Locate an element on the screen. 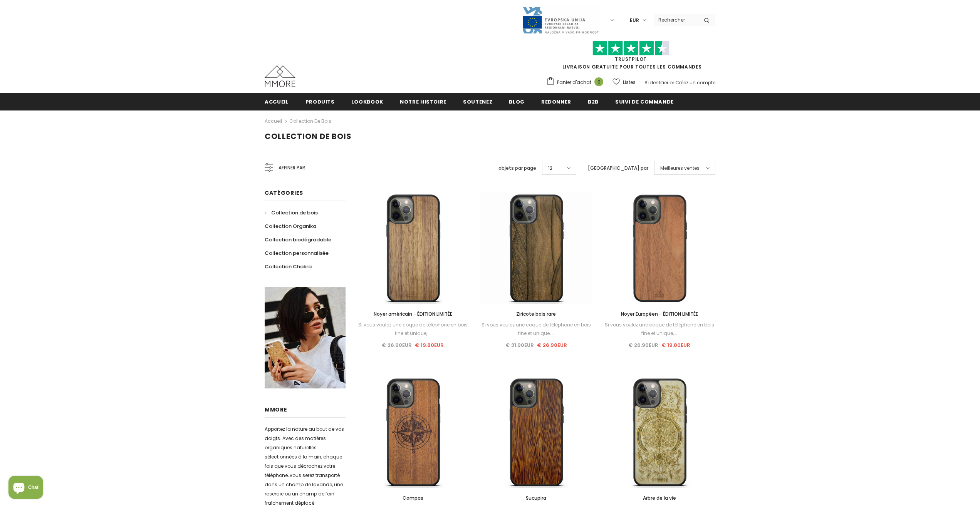  span: Produits is located at coordinates (320, 102).